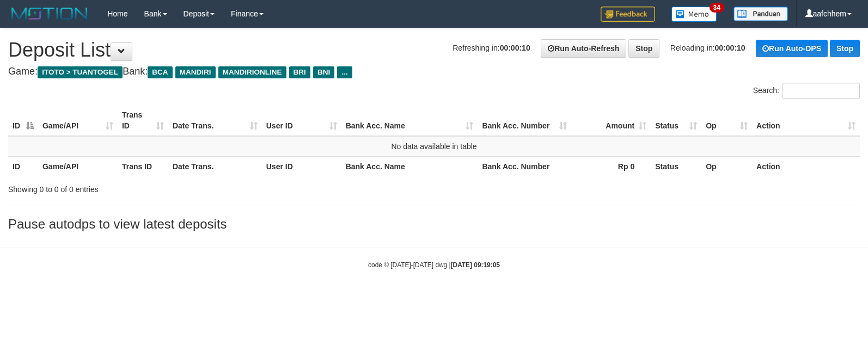 This screenshot has height=345, width=868. Describe the element at coordinates (302, 166) in the screenshot. I see `th: User ID` at that location.